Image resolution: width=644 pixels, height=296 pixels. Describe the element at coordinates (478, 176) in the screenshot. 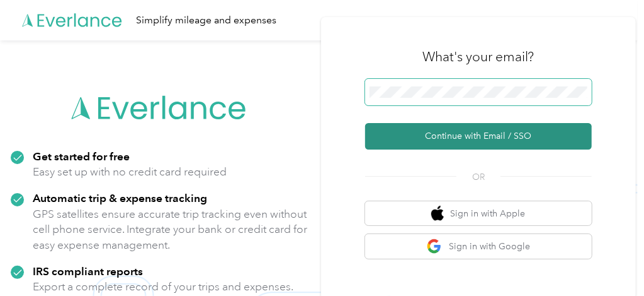

I see `span: OR` at that location.